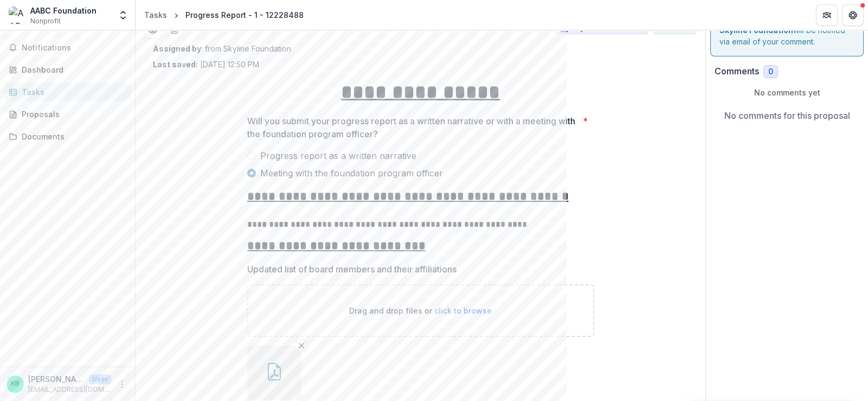 The image size is (868, 401). Describe the element at coordinates (787, 116) in the screenshot. I see `p: No comments for this proposal` at that location.